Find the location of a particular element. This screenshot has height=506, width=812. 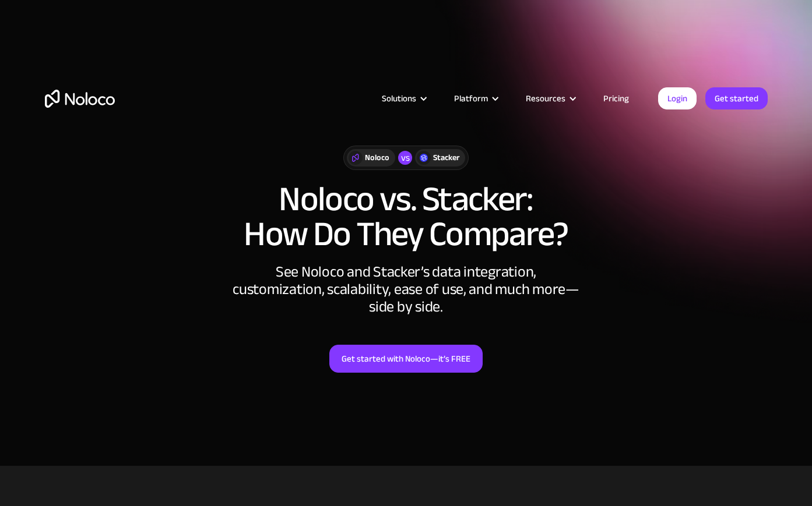

div: Stacker is located at coordinates (446, 158).